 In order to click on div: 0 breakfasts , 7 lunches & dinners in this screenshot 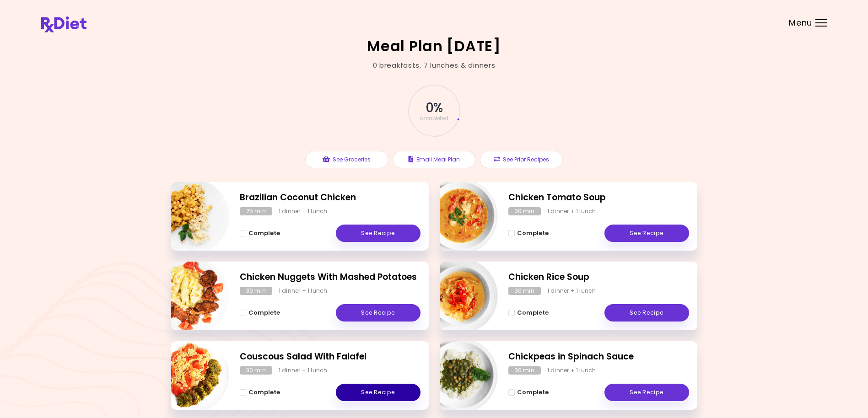, I will do `click(434, 65)`.